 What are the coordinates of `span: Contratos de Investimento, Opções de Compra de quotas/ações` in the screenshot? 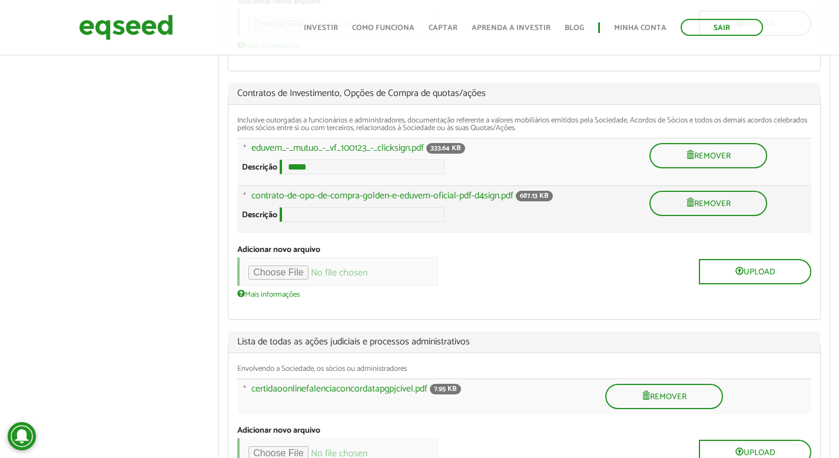 It's located at (524, 94).